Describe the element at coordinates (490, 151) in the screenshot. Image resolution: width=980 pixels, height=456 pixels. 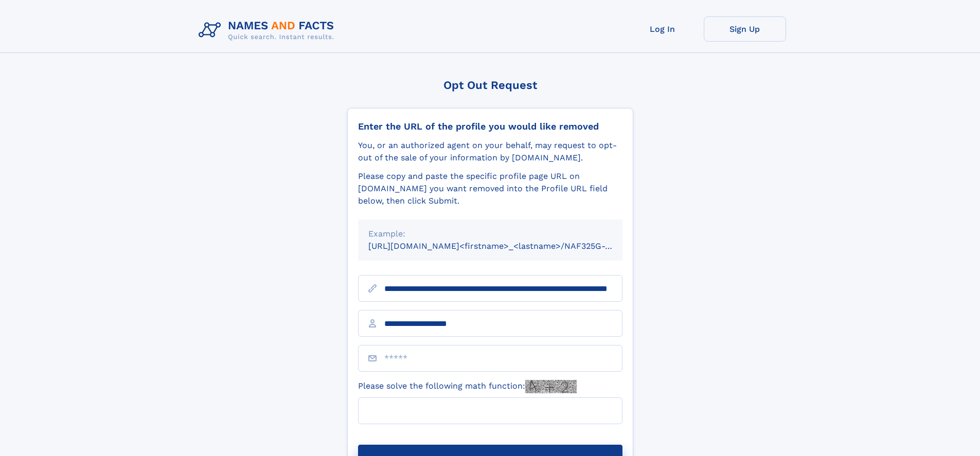
I see `div: You, or an authorized agent on your behalf, may request to opt-out of the sale of your informatio...` at that location.